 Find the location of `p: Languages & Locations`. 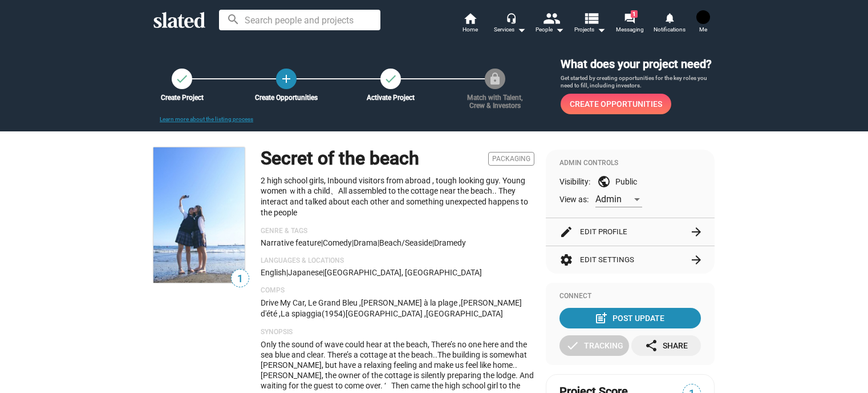

p: Languages & Locations is located at coordinates (398, 261).